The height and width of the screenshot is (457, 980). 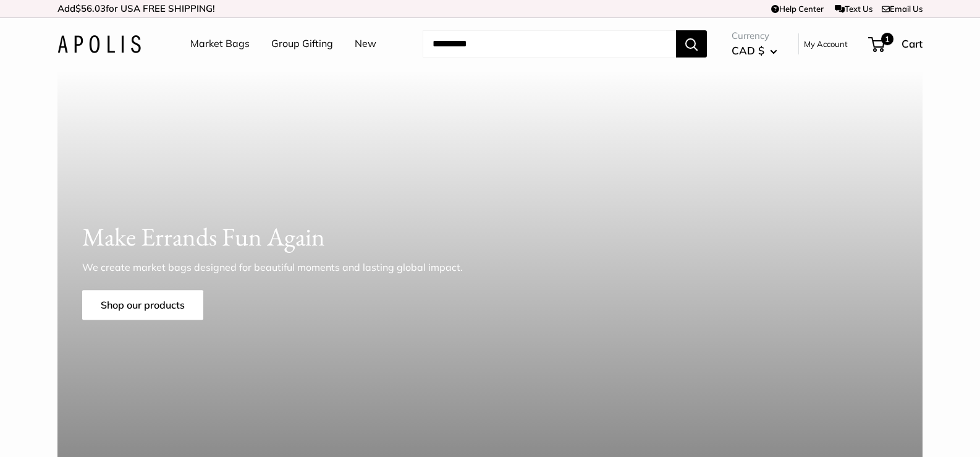 What do you see at coordinates (490, 237) in the screenshot?
I see `h1: Make Errands Fun Again` at bounding box center [490, 237].